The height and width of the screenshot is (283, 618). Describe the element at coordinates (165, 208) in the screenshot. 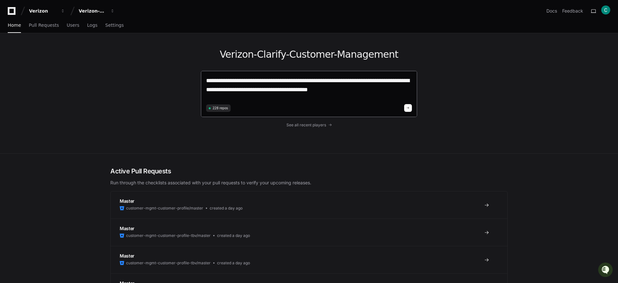

I see `span: customer-mgmt-customer-profile/master` at that location.